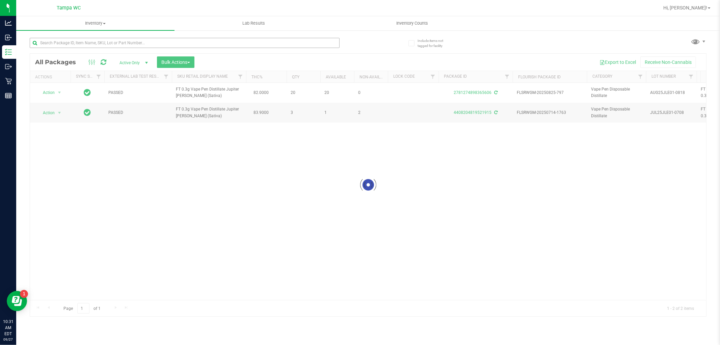  What do you see at coordinates (4, 4) in the screenshot?
I see `span: 1` at bounding box center [4, 4].